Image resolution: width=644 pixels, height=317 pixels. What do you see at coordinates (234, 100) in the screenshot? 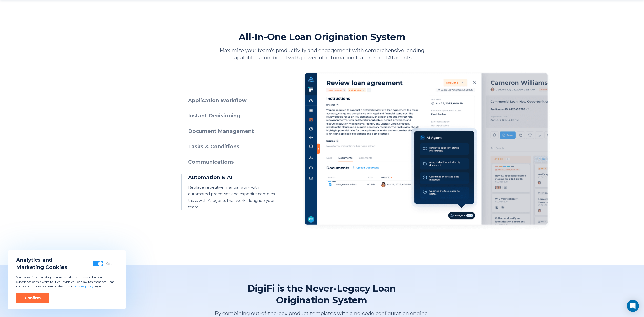
I see `h3: Application Workflow` at bounding box center [234, 100].